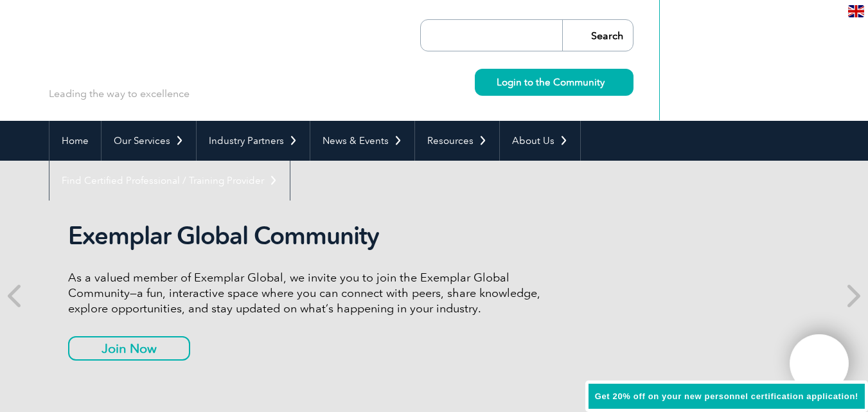 This screenshot has width=868, height=412. What do you see at coordinates (819, 363) in the screenshot?
I see `img: svg+xml;nitro-empty-id=MTgxNToxMTY=-1;base64,PHN2ZyB2aWV3Qm94PSIwIDAgNDAwIDQwMCIgd2lkdGg9IjQwMCIg...` at bounding box center [819, 363].